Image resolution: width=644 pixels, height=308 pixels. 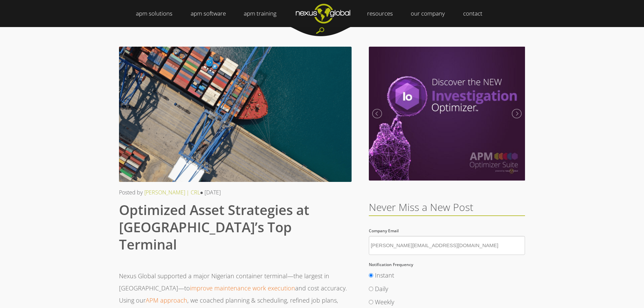 I want to click on input: Company Email, so click(x=447, y=246).